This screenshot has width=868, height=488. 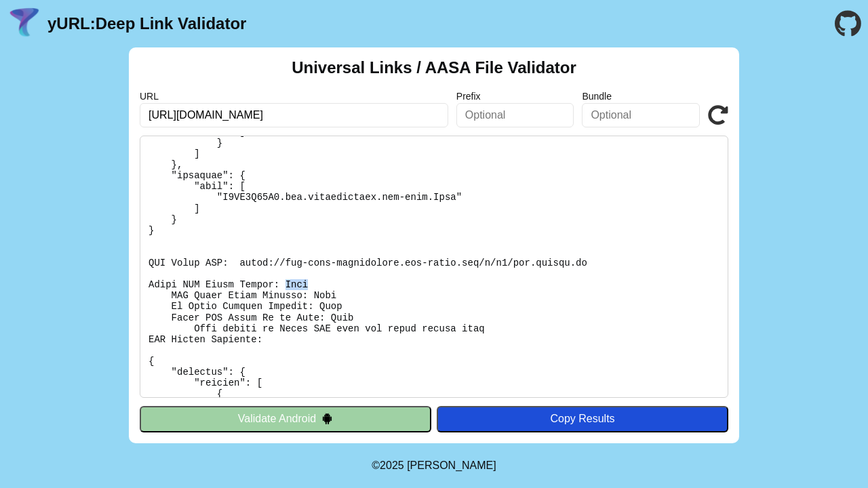 I want to click on h2: Universal Links / AASA File Validator, so click(x=434, y=68).